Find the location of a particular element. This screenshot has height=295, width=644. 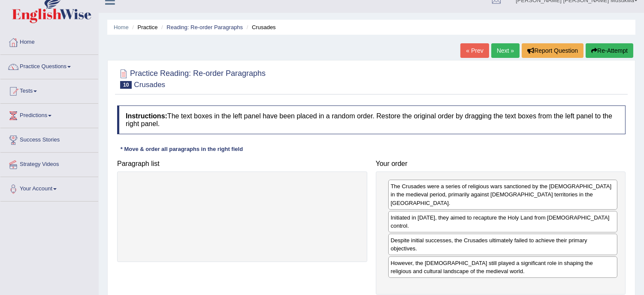

a: Next » is located at coordinates (505, 50).